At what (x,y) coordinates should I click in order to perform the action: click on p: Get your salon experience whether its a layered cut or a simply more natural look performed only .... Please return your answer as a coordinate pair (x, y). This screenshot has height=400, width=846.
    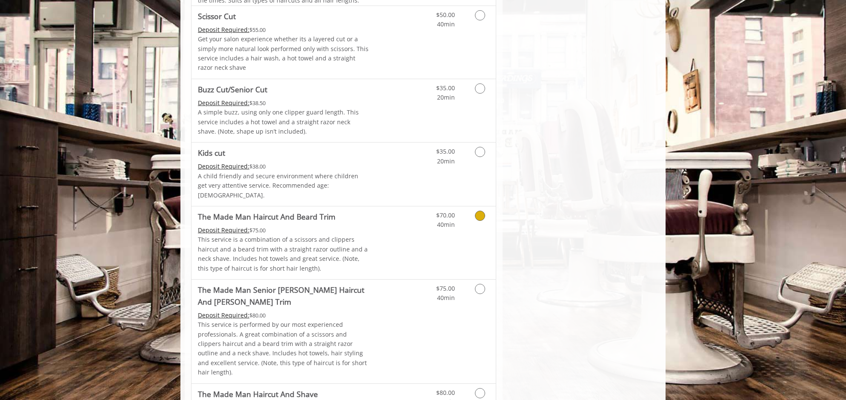
    Looking at the image, I should click on (283, 54).